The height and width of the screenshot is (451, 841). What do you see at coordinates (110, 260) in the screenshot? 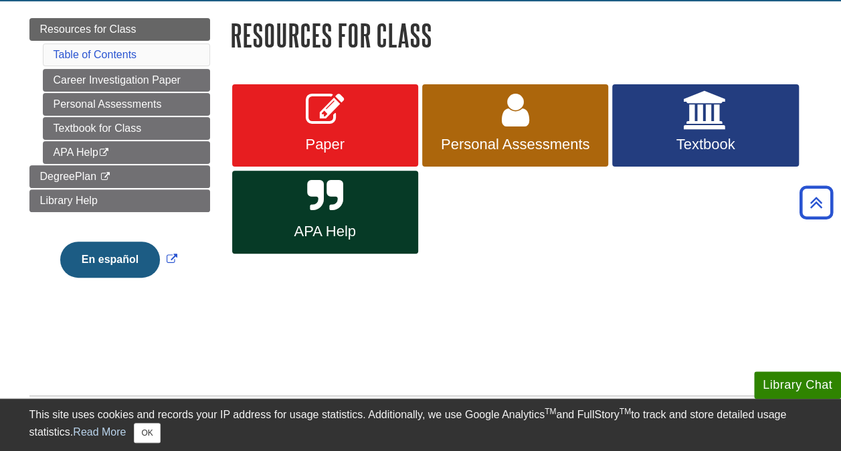
I see `button: En español` at bounding box center [110, 260].